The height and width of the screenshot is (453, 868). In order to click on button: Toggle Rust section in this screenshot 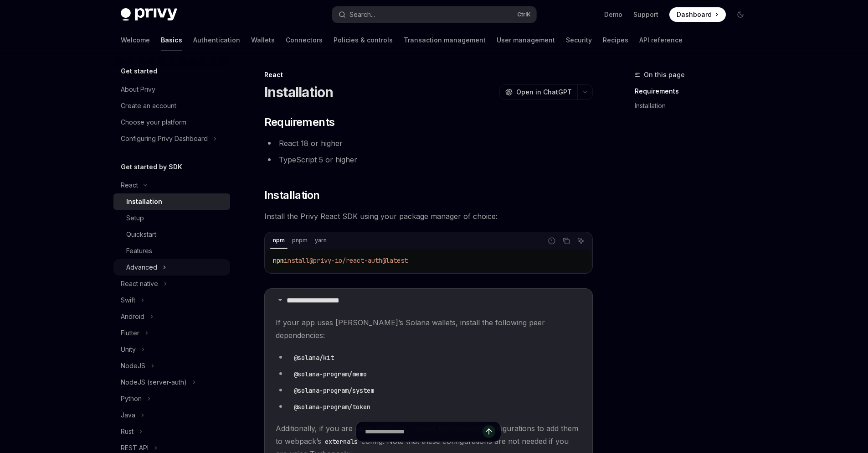, I will do `click(172, 432)`.